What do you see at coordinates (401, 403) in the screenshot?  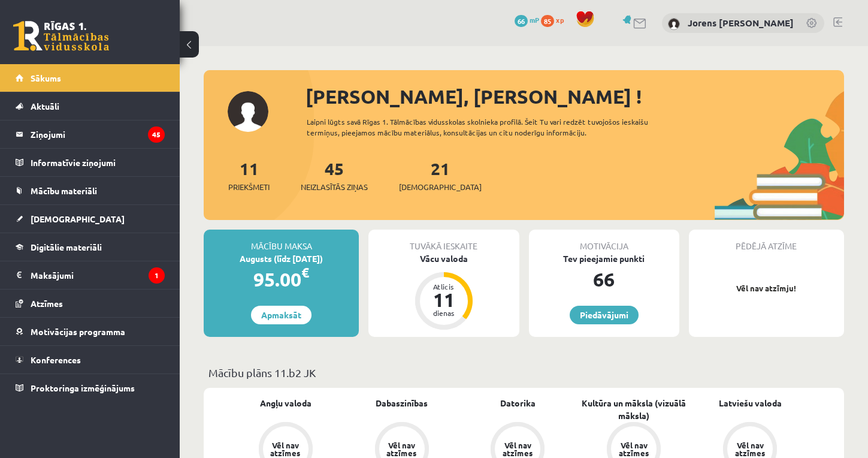 I see `a: Dabaszinības` at bounding box center [401, 403].